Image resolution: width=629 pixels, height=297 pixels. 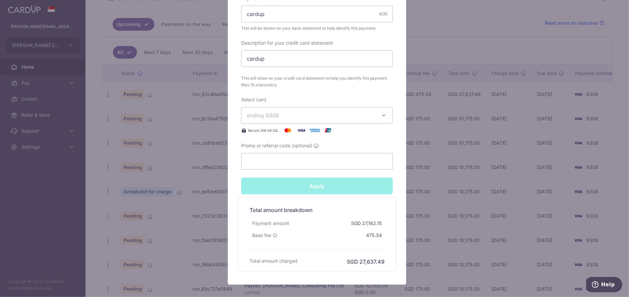 I want to click on label: Select card, so click(x=253, y=100).